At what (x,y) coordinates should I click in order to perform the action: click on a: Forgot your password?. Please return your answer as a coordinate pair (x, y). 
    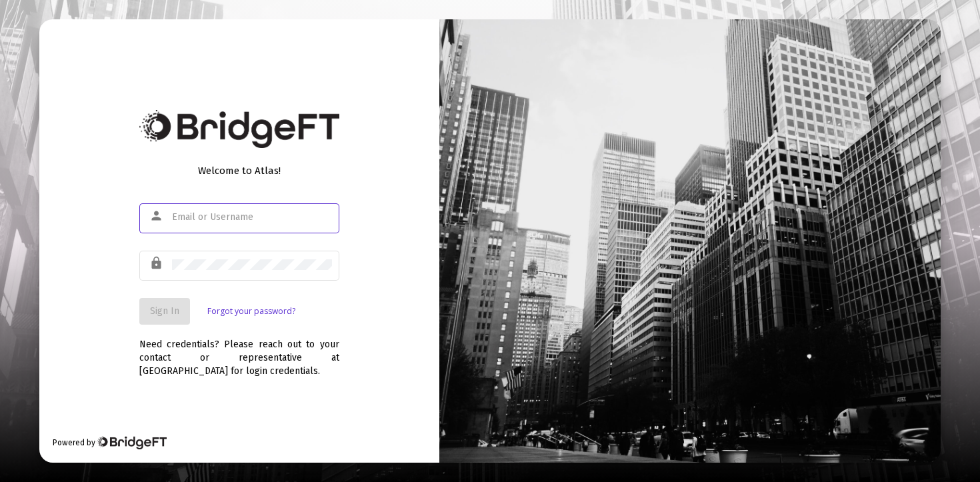
    Looking at the image, I should click on (251, 311).